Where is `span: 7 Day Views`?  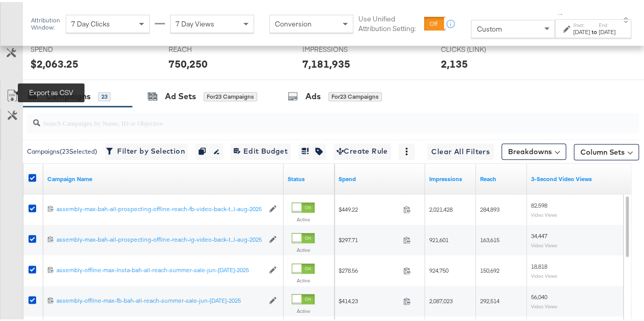
span: 7 Day Views is located at coordinates (195, 22).